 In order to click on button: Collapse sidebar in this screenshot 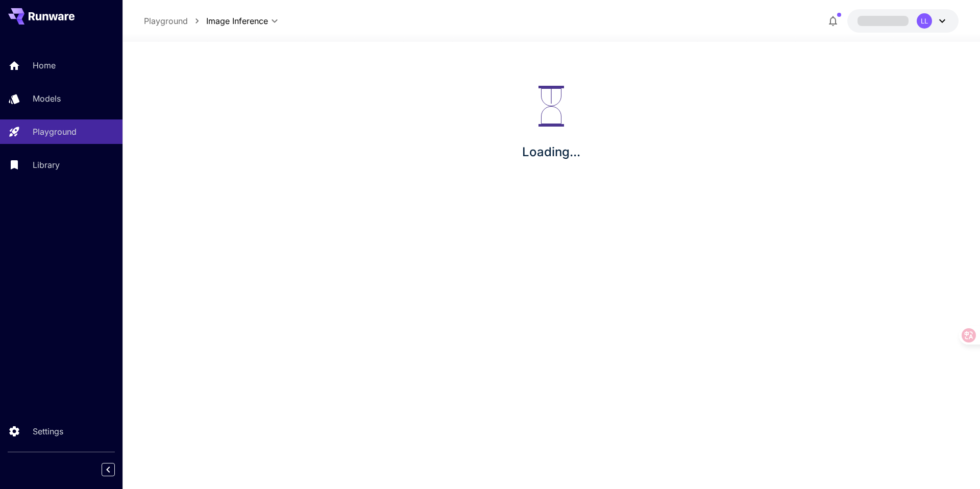, I will do `click(108, 469)`.